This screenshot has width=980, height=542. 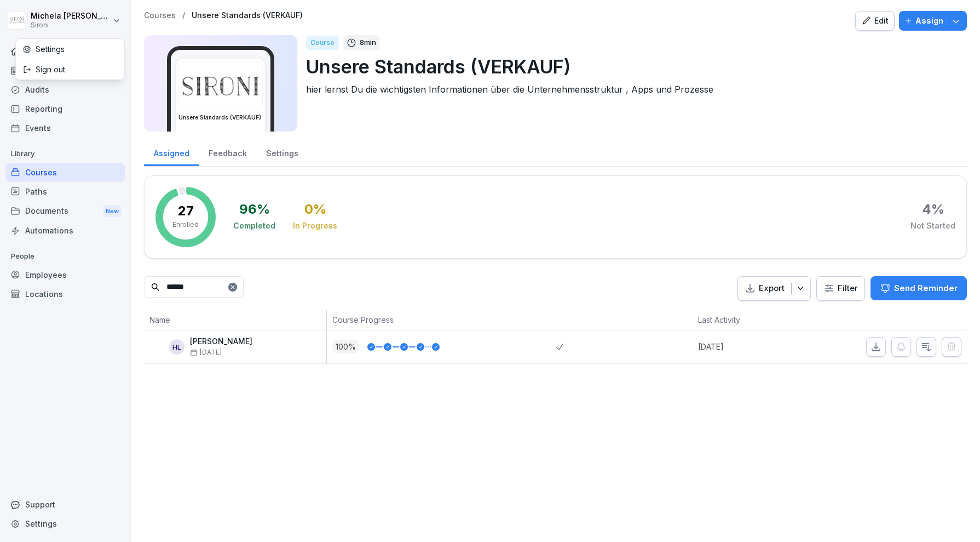 I want to click on p: Assign, so click(x=929, y=21).